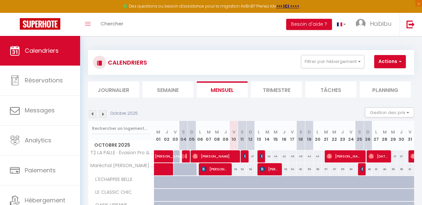 This screenshot has height=205, width=422. What do you see at coordinates (376, 169) in the screenshot?
I see `div: 61` at bounding box center [376, 169].